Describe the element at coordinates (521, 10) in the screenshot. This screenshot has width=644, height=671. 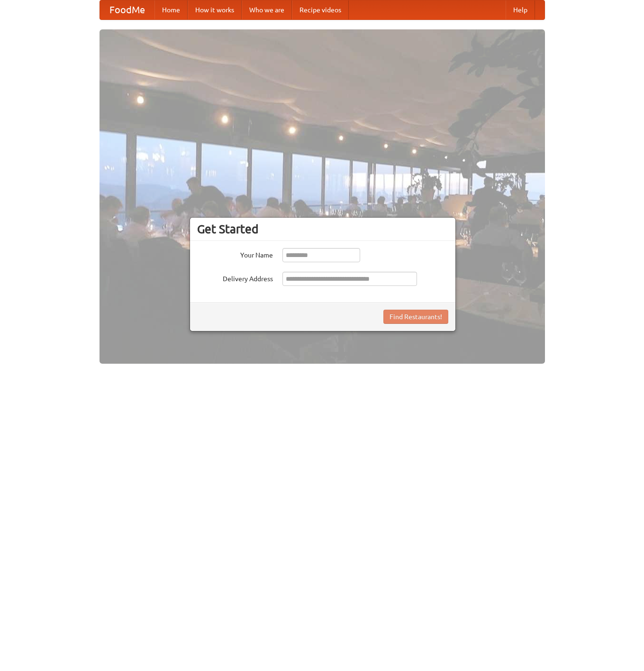
I see `a: Help` at that location.